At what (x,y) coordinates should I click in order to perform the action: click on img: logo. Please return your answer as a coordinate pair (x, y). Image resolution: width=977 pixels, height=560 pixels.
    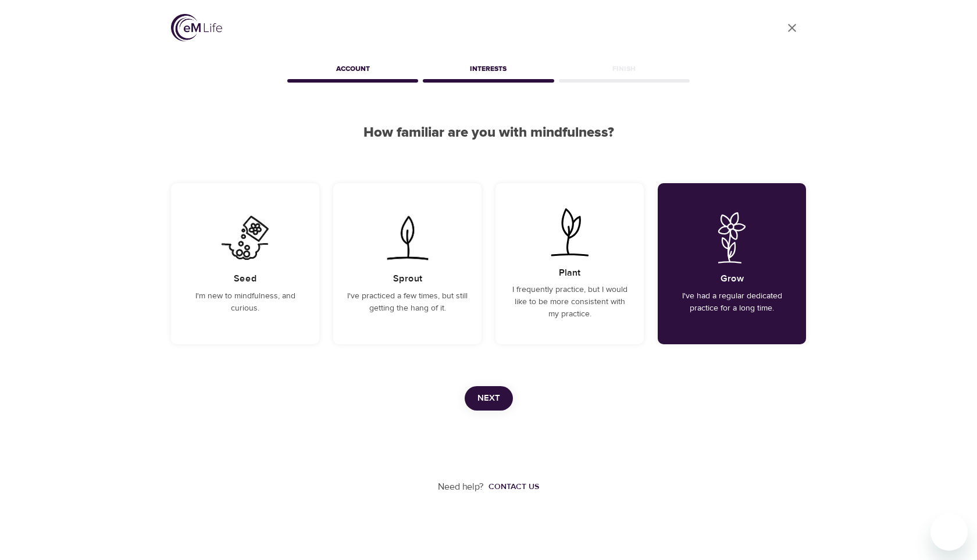
    Looking at the image, I should click on (197, 27).